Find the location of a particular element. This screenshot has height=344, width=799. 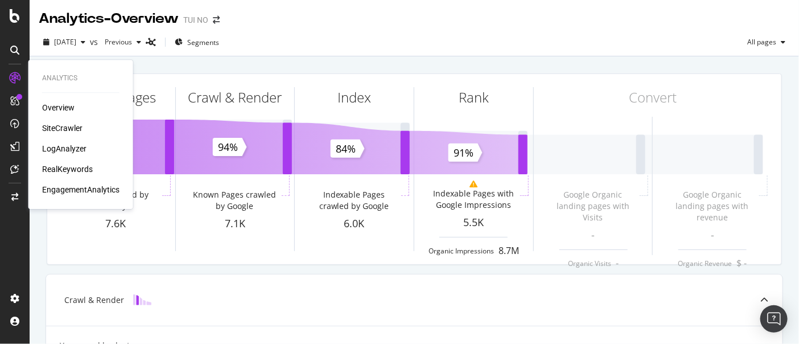

div: Analytics is located at coordinates (81, 78).